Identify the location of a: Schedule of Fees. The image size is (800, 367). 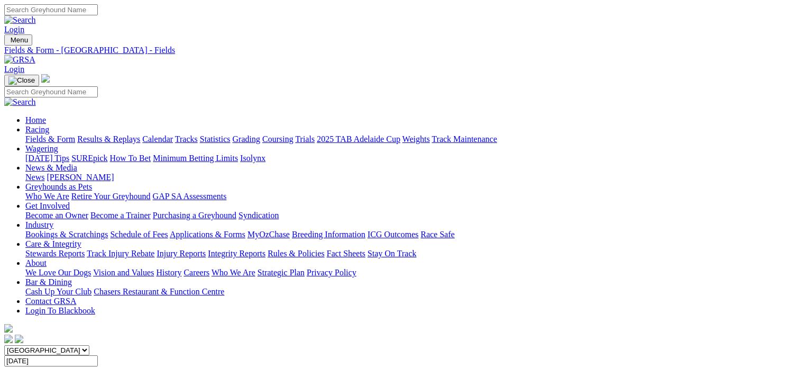
(139, 234).